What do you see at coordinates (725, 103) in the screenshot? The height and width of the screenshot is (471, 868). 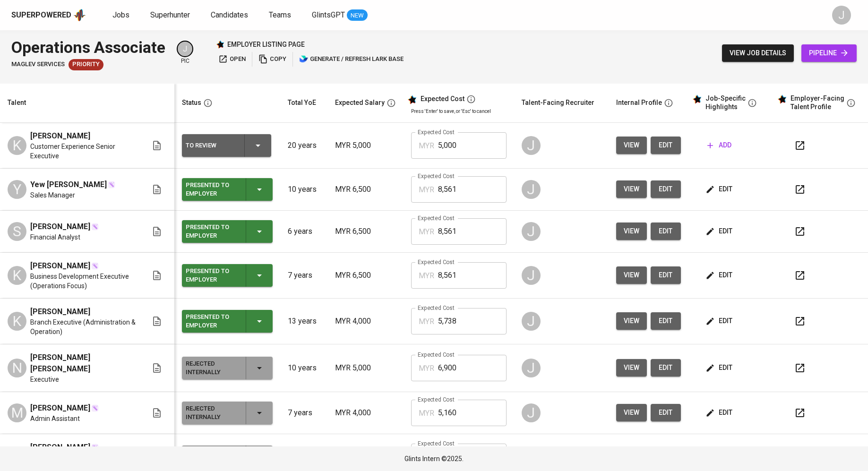 I see `div: Job-Specific Highlights` at bounding box center [725, 103].